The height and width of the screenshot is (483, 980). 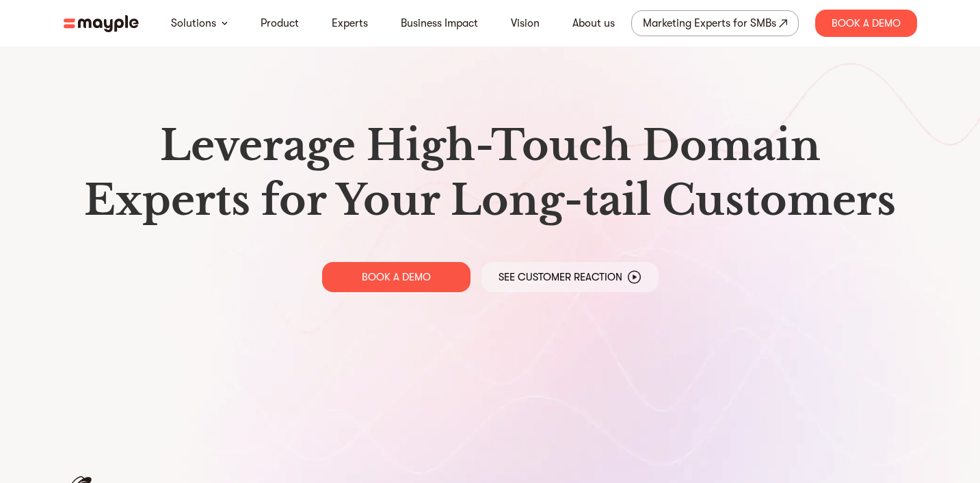 I want to click on div: Book A Demo, so click(x=866, y=24).